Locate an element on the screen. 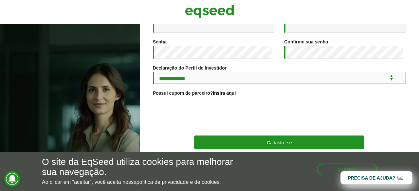 The width and height of the screenshot is (419, 191). a: política de privacidade e de cookies is located at coordinates (178, 183).